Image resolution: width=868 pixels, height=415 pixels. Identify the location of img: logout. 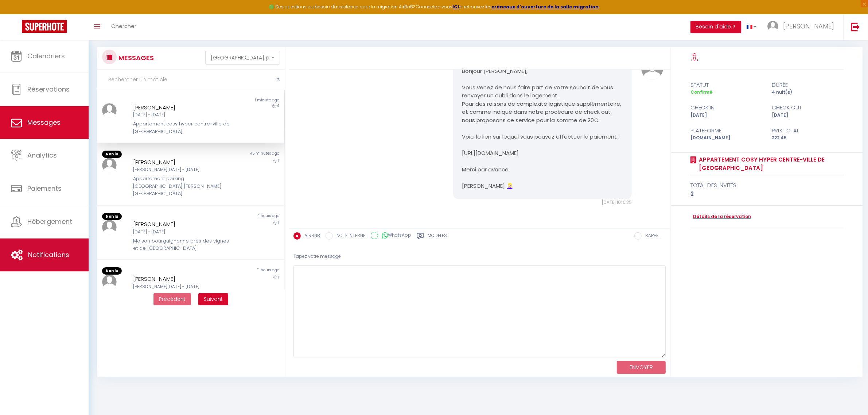
(856, 27).